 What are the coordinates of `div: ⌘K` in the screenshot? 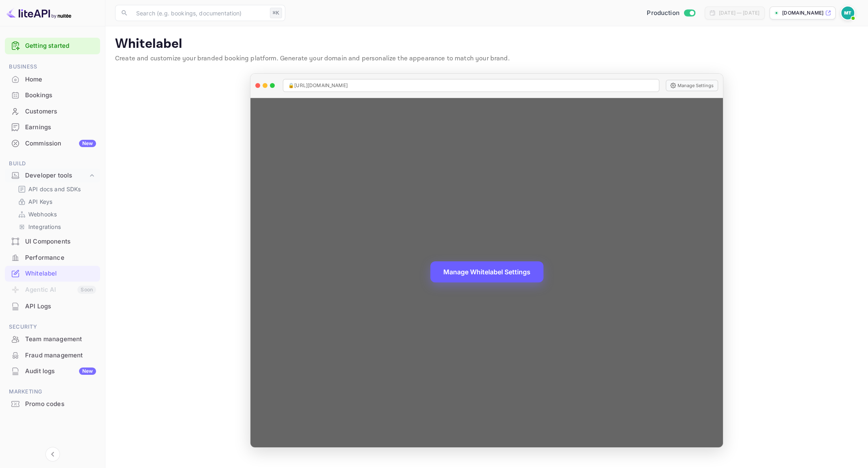 It's located at (276, 13).